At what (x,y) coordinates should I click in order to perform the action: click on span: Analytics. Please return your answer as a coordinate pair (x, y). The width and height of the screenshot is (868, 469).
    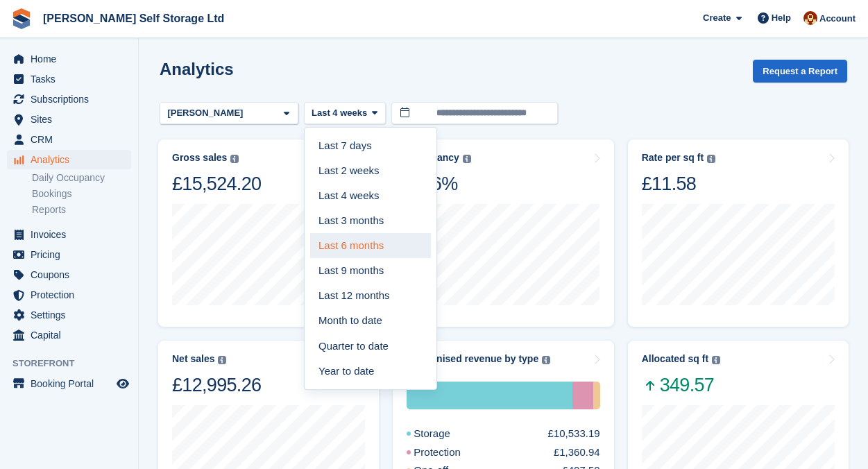
    Looking at the image, I should click on (72, 160).